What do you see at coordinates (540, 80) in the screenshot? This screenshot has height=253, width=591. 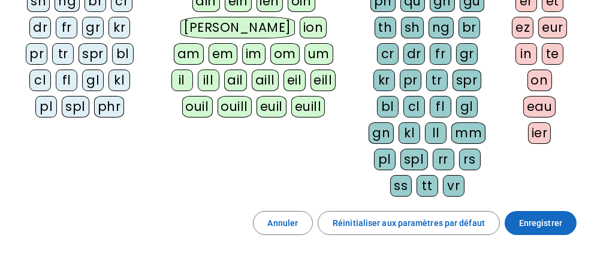 I see `div: on` at bounding box center [540, 80].